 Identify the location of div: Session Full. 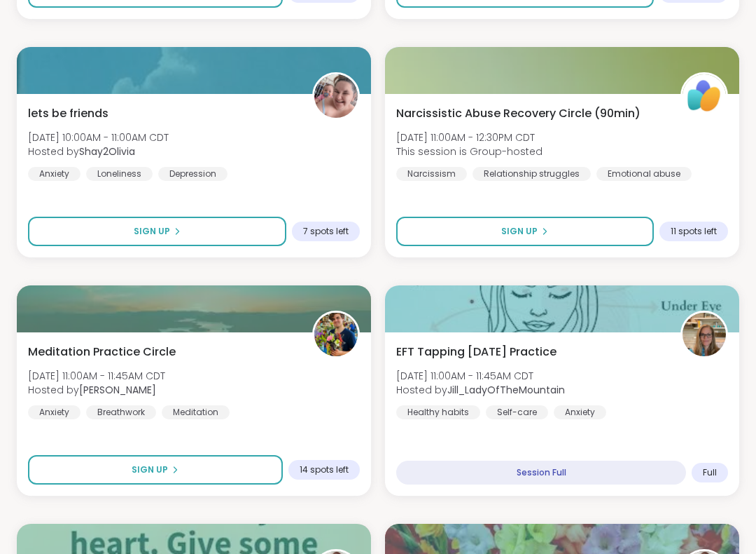
(541, 473).